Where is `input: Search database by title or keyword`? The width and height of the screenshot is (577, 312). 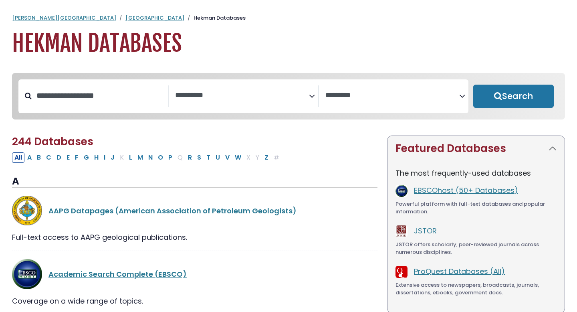 input: Search database by title or keyword is located at coordinates (100, 95).